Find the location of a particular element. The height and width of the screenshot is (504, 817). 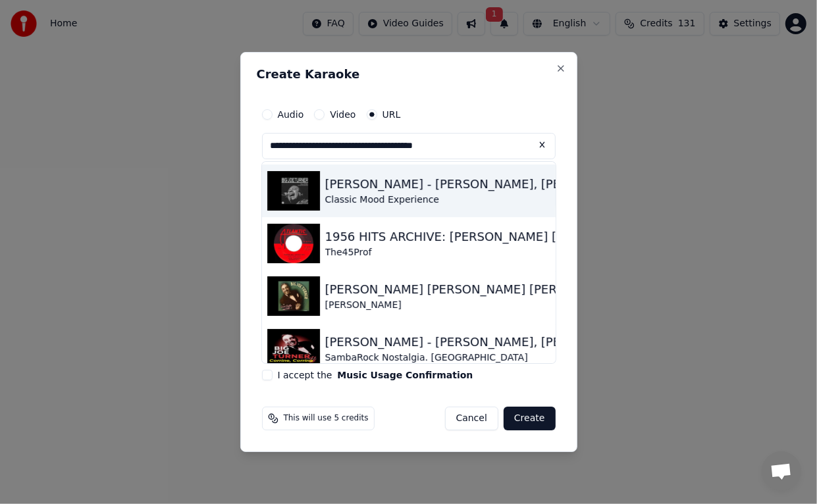

div: The45Prof is located at coordinates (543, 253).